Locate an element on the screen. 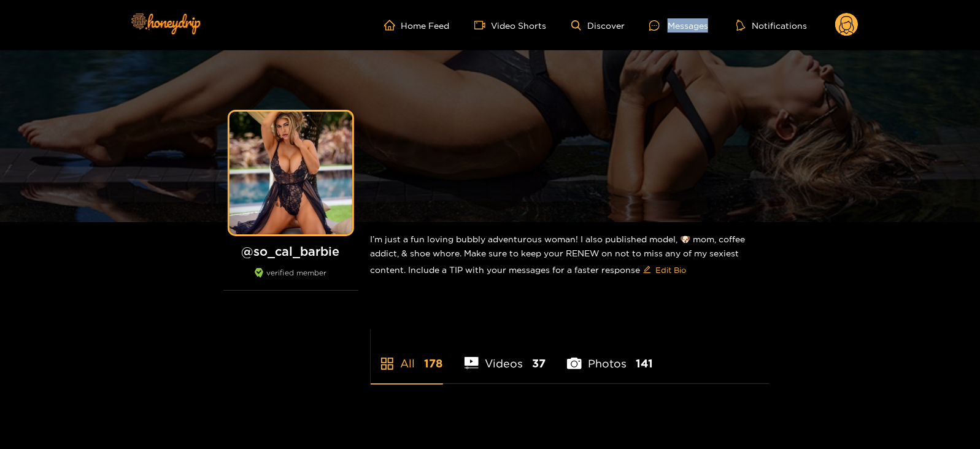  span: Edit Bio is located at coordinates (671, 270).